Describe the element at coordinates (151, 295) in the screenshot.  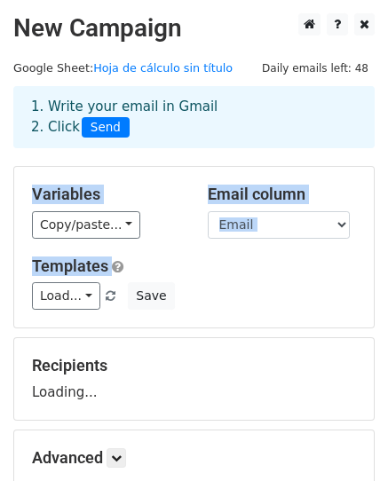
I see `button: Save` at that location.